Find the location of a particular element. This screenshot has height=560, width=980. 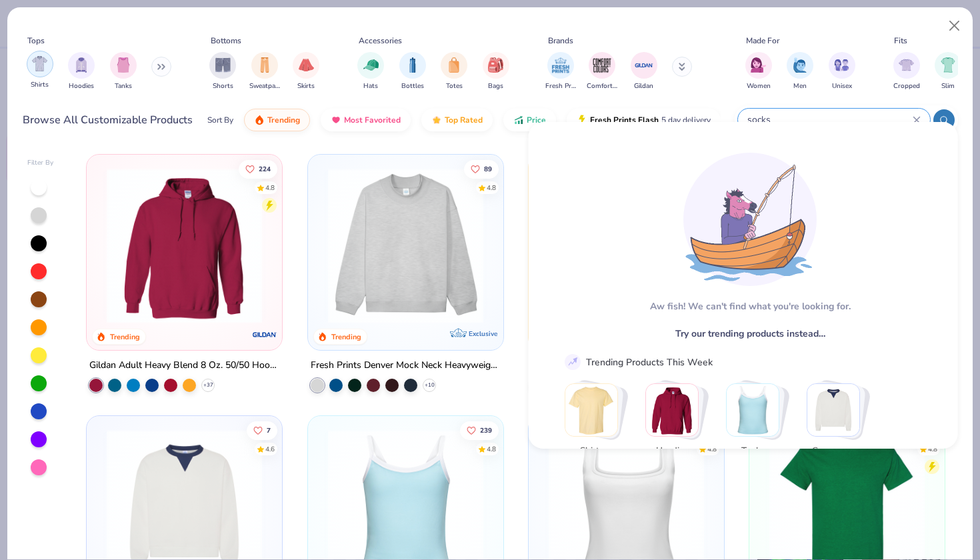

img: Sweatpants Image is located at coordinates (265, 65).